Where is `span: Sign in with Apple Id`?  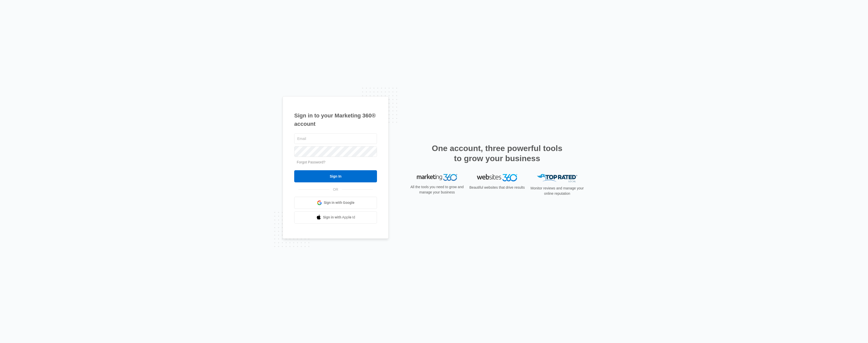
span: Sign in with Apple Id is located at coordinates (339, 217).